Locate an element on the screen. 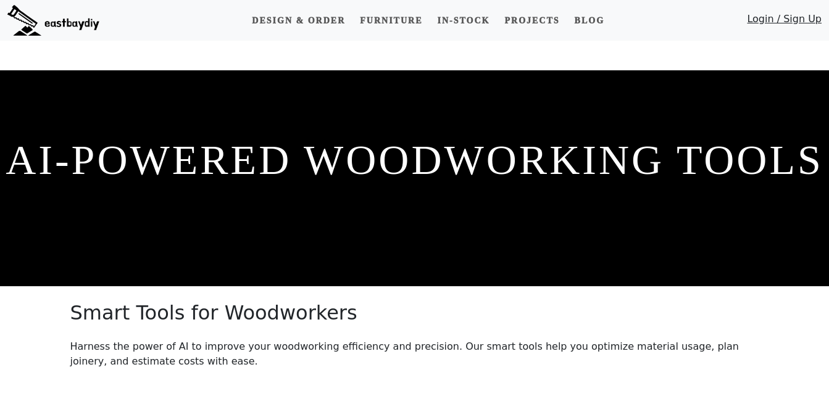  a: Projects is located at coordinates (531, 20).